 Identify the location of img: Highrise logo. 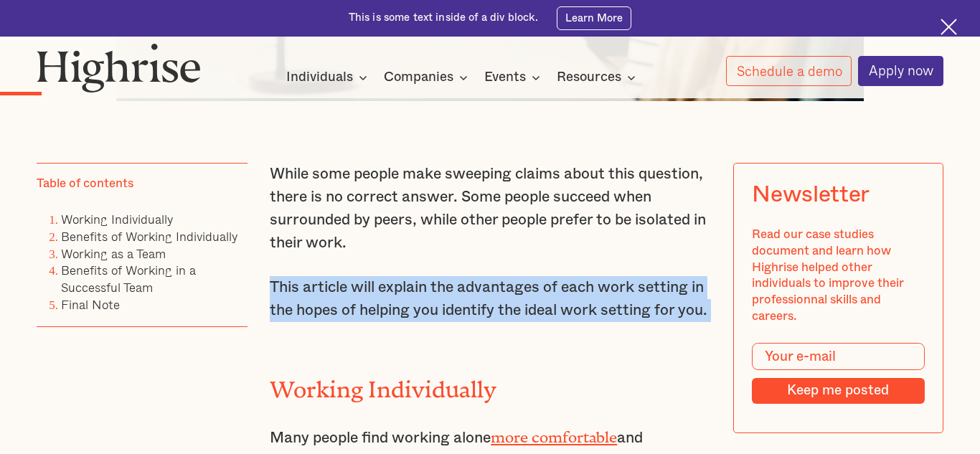
(118, 68).